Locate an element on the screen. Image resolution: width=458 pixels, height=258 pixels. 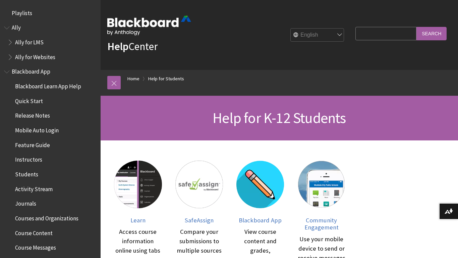
img: Community Engagement is located at coordinates (322, 184).